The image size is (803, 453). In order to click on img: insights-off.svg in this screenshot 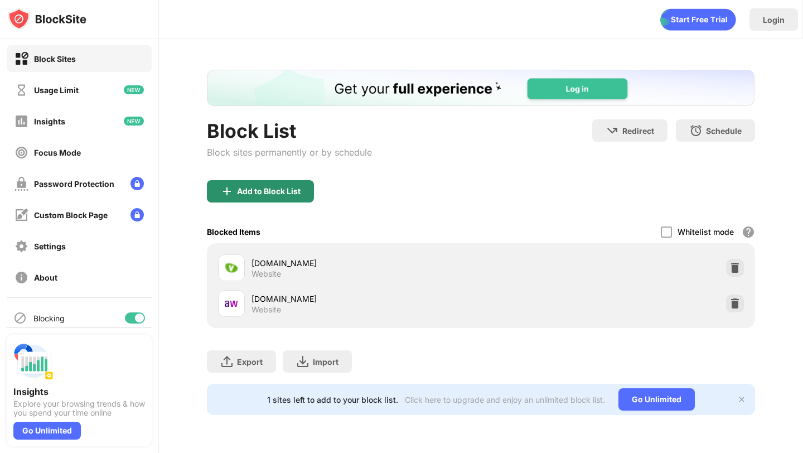, I will do `click(21, 121)`.